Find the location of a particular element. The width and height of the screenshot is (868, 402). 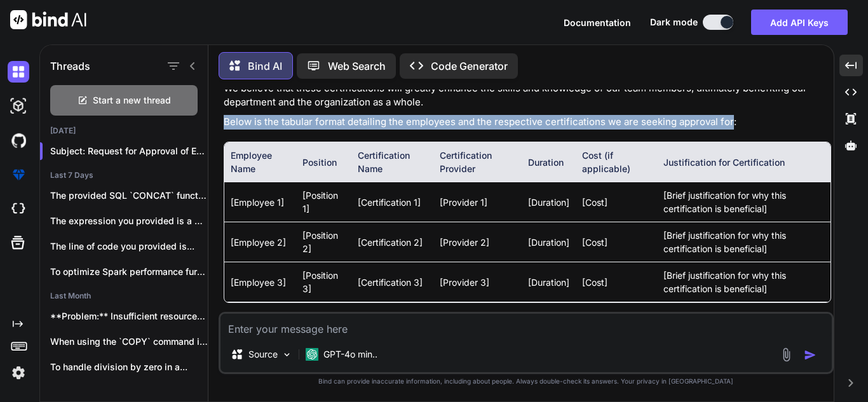

img: Pick Models is located at coordinates (287, 354).